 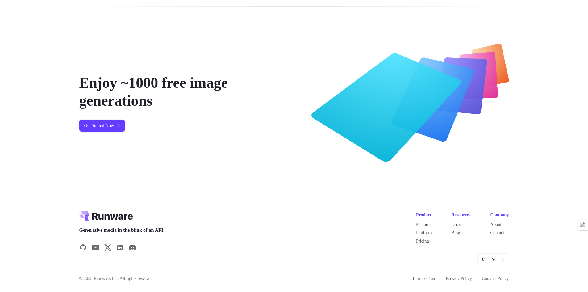 I want to click on div: Company, so click(x=500, y=215).